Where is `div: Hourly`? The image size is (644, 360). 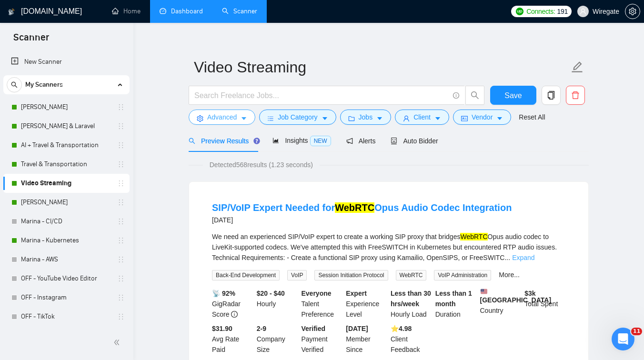
div: Hourly is located at coordinates (277, 304).